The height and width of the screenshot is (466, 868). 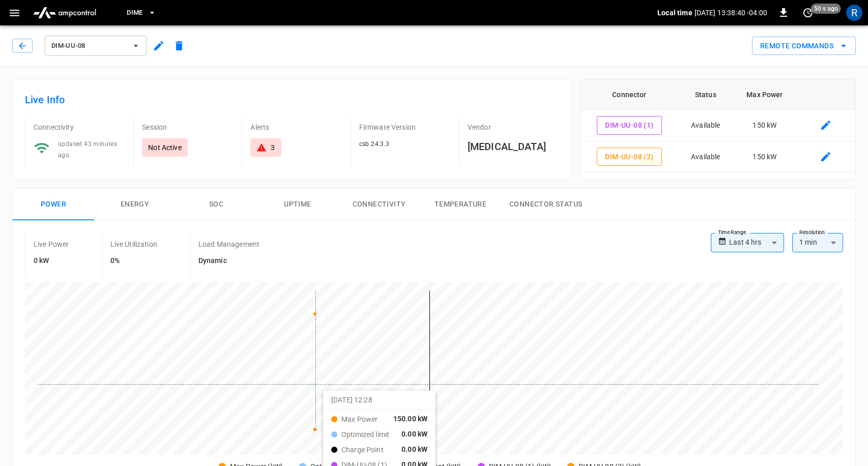 I want to click on p: Vendor, so click(x=513, y=127).